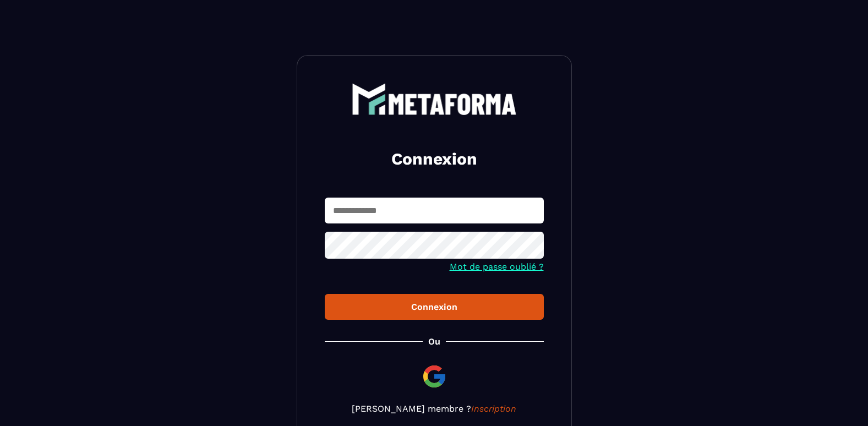  What do you see at coordinates (434, 159) in the screenshot?
I see `h2: Connexion` at bounding box center [434, 159].